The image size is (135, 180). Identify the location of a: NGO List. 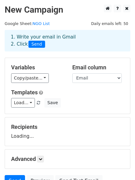
(41, 23).